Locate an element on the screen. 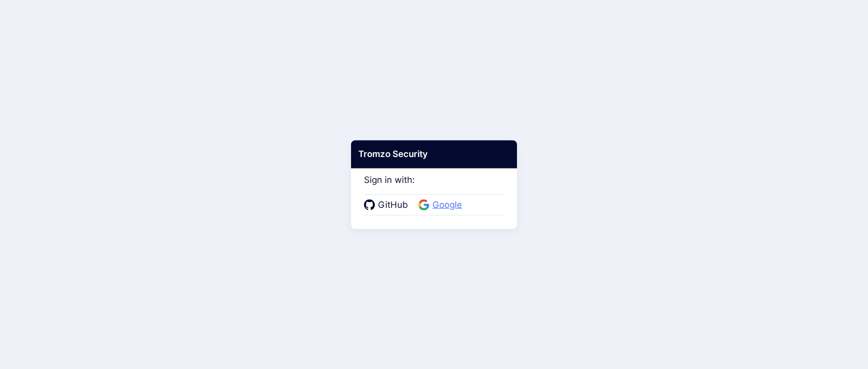  span: GitHub is located at coordinates (393, 205).